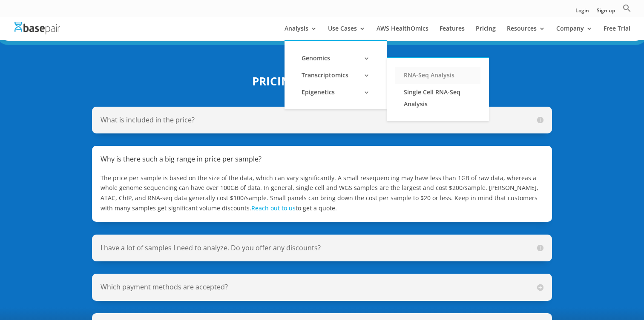 This screenshot has height=320, width=644. Describe the element at coordinates (617, 33) in the screenshot. I see `a: Free Trial` at that location.